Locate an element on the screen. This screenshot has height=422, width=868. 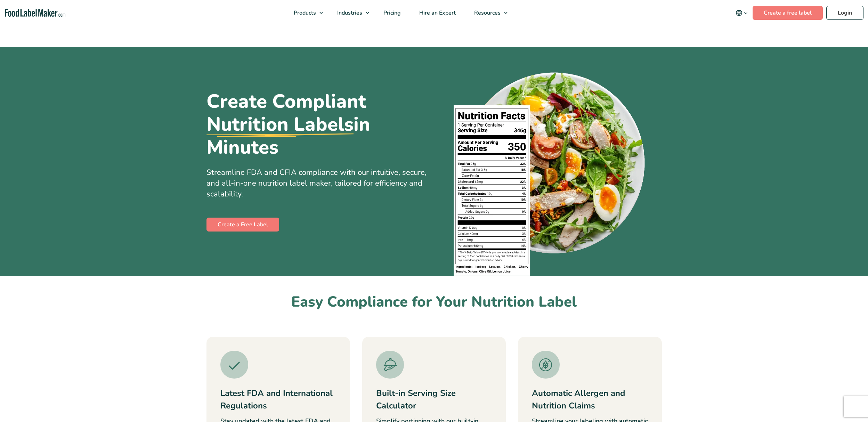
h3: Built-in Serving Size Calculator is located at coordinates (434, 399).